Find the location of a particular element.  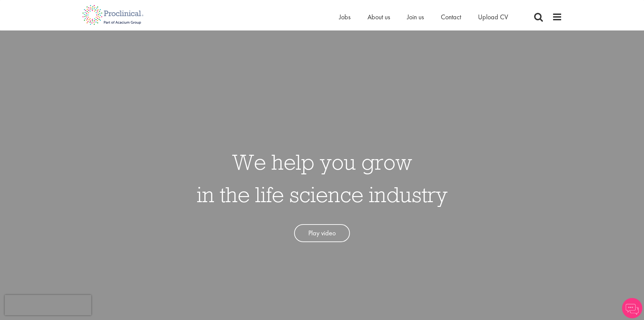

span: Upload CV is located at coordinates (493, 17).